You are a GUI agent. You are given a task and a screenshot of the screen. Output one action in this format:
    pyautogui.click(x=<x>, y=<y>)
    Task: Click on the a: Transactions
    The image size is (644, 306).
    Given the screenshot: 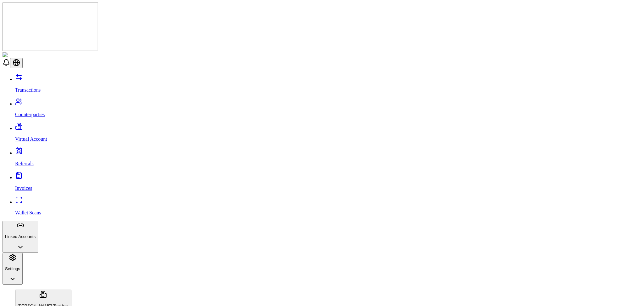 What is the action you would take?
    pyautogui.click(x=328, y=84)
    